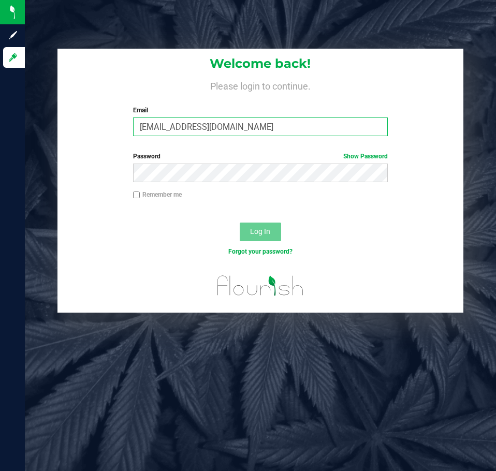  I want to click on span: Password, so click(147, 156).